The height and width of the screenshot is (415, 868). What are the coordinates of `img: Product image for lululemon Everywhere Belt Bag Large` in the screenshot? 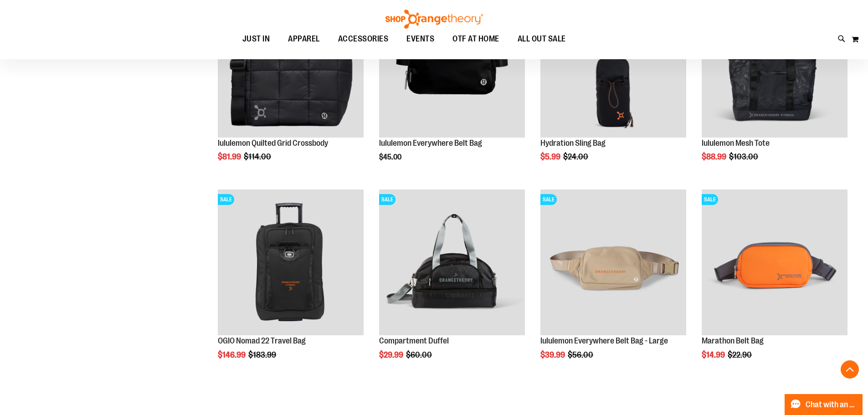 It's located at (614, 262).